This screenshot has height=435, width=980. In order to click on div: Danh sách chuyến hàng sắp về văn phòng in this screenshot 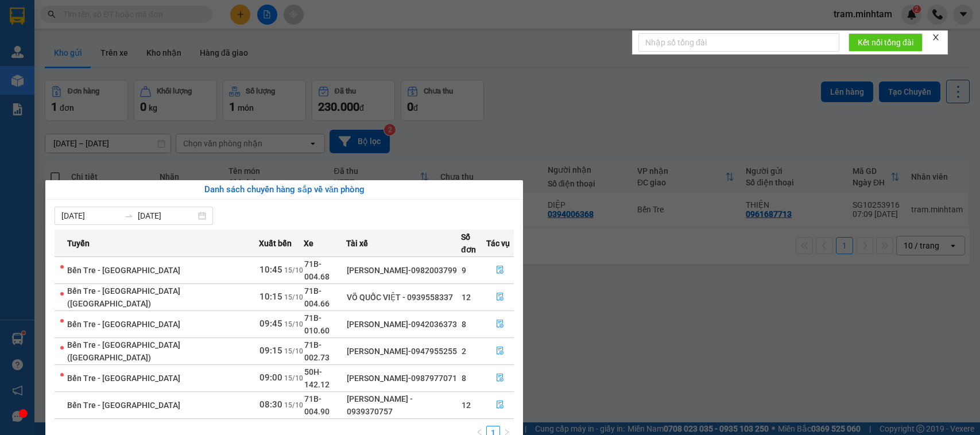, I will do `click(284, 190)`.